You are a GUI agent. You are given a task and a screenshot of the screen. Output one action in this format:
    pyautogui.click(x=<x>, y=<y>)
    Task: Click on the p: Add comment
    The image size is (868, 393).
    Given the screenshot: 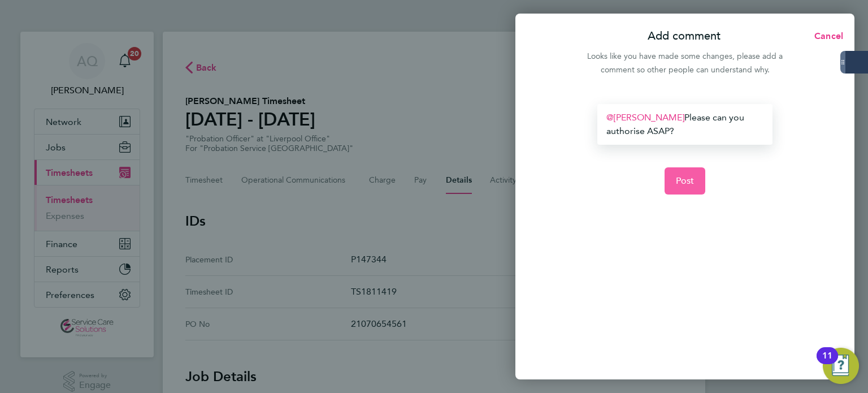 What is the action you would take?
    pyautogui.click(x=684, y=36)
    